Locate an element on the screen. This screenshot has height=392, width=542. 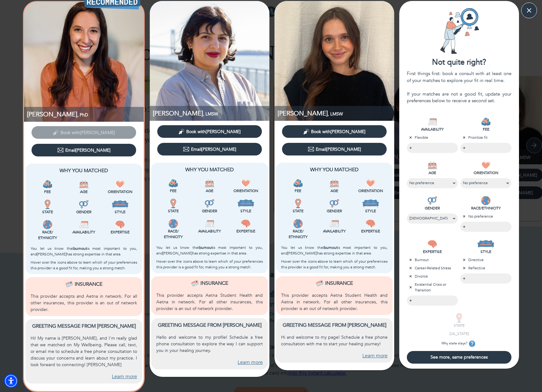
span: , PhD is located at coordinates (83, 115).